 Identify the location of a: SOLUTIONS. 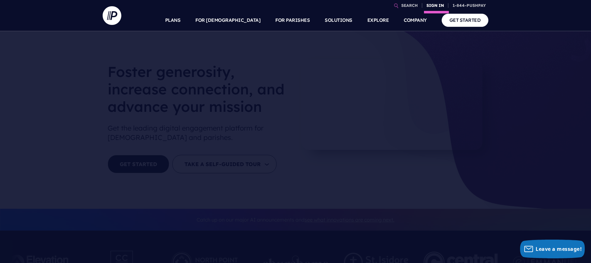
(339, 20).